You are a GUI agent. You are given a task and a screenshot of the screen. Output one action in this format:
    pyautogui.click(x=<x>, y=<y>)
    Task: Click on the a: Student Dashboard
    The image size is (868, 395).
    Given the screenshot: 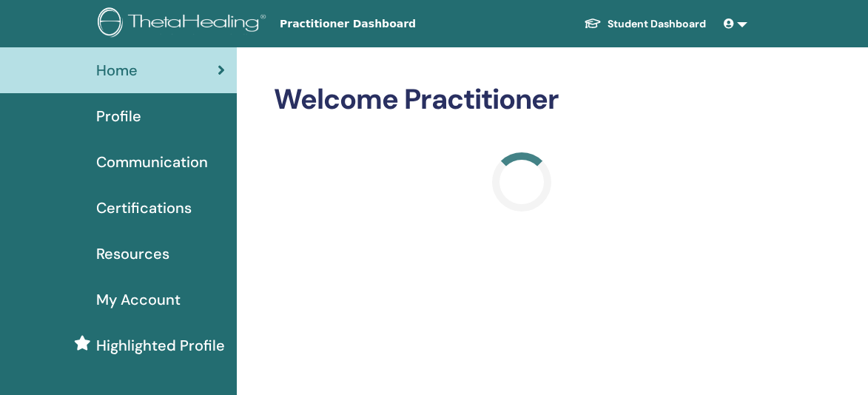 What is the action you would take?
    pyautogui.click(x=644, y=24)
    